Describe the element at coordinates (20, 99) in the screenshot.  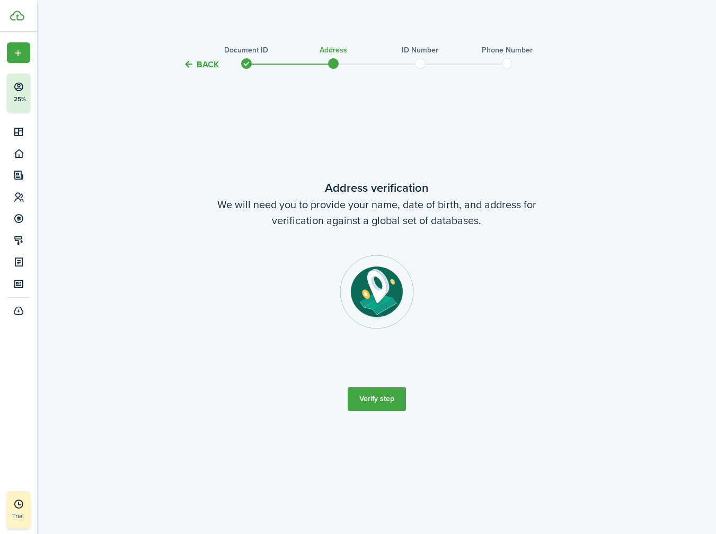
I see `p: 25%` at that location.